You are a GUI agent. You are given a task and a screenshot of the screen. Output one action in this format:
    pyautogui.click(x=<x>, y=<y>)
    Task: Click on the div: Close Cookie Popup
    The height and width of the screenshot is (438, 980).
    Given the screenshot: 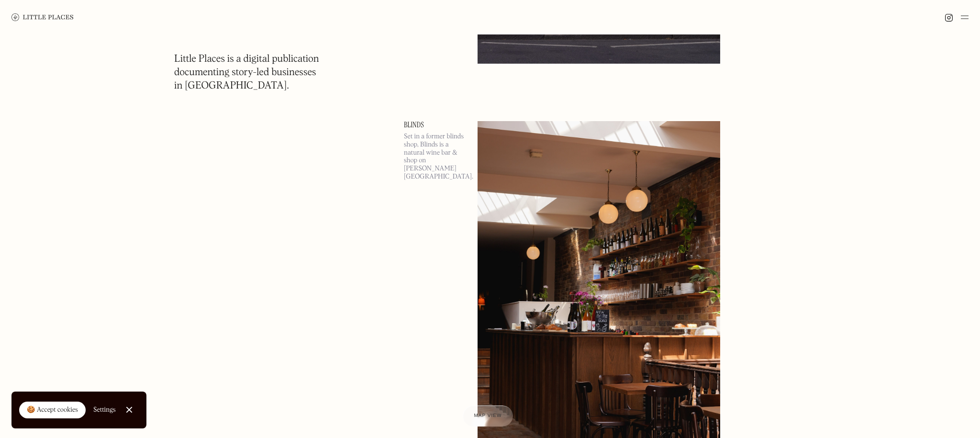 What is the action you would take?
    pyautogui.click(x=129, y=410)
    